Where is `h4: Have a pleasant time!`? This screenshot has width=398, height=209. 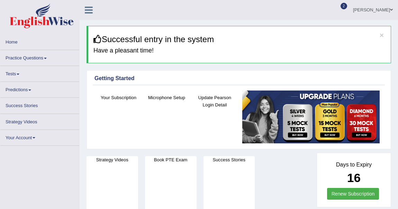
h4: Have a pleasant time! is located at coordinates (239, 51).